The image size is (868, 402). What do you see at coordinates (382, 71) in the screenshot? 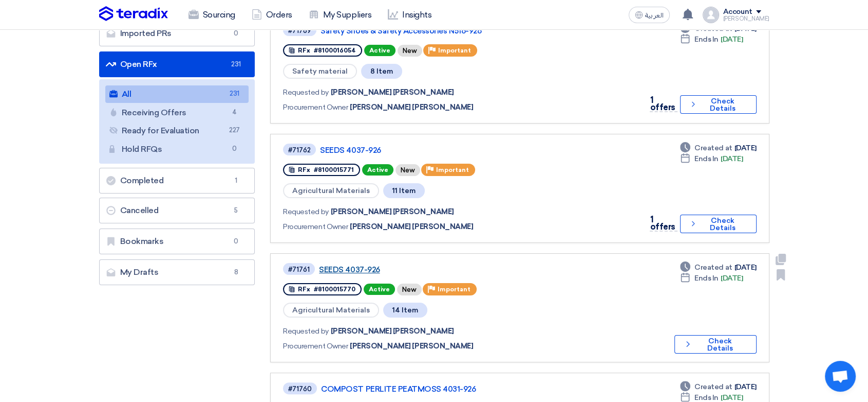
I see `span: 8 Item` at bounding box center [382, 71].